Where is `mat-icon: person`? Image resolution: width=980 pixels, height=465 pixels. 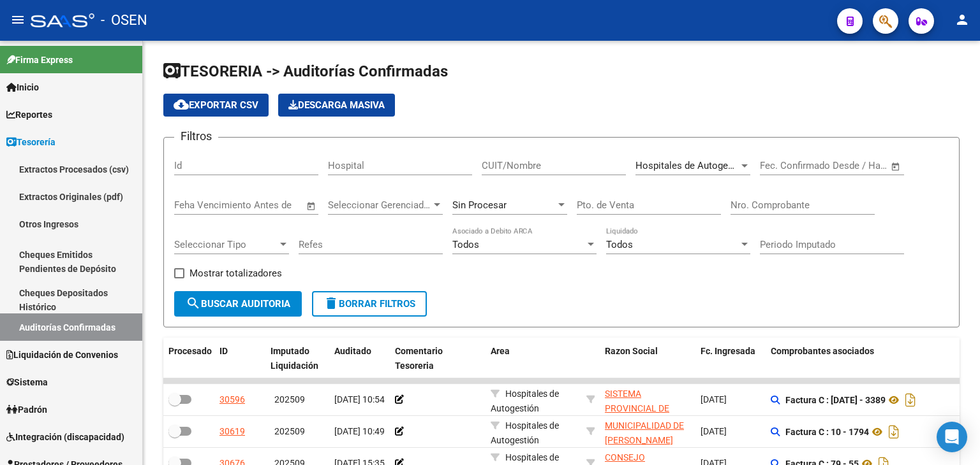
mat-icon: person is located at coordinates (962, 20).